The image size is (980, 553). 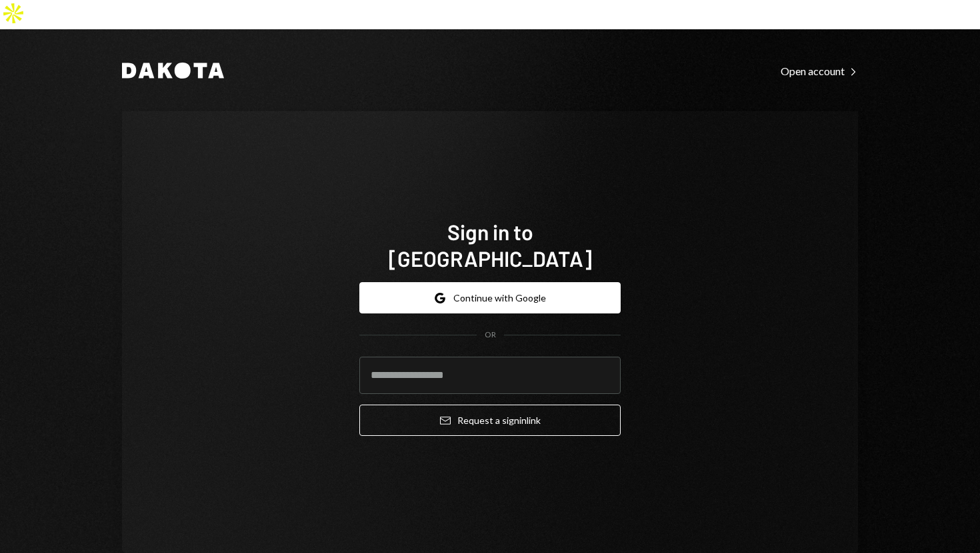 I want to click on button: Continue with Google, so click(x=490, y=298).